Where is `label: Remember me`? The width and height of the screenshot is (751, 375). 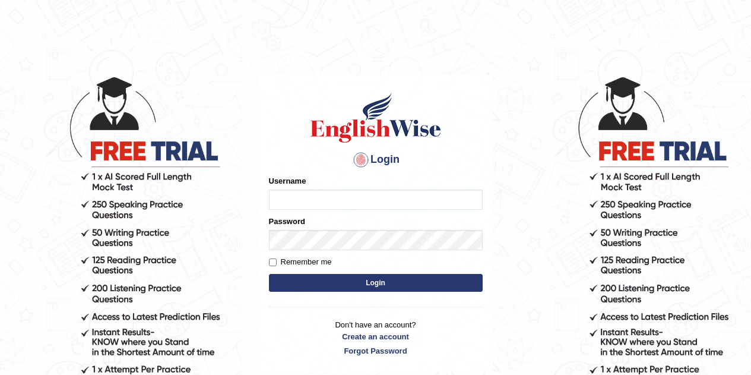
label: Remember me is located at coordinates (300, 262).